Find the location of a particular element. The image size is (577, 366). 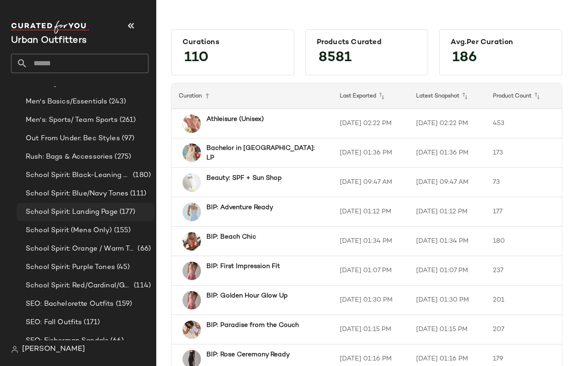

b: BIP: Beach Chic is located at coordinates (231, 237).